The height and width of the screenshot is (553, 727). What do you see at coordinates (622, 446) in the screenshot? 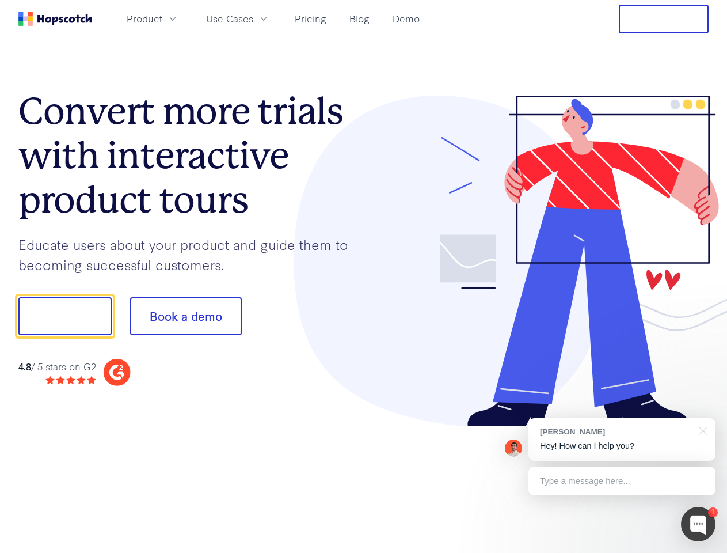
I see `p: Hey! How can I help you?` at bounding box center [622, 446].